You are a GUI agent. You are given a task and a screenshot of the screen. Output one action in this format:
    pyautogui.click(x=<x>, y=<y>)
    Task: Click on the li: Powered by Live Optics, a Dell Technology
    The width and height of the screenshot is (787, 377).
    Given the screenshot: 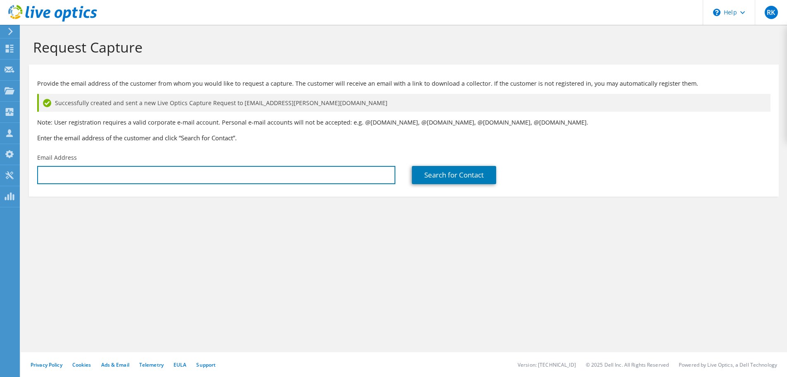 What is the action you would take?
    pyautogui.click(x=728, y=364)
    